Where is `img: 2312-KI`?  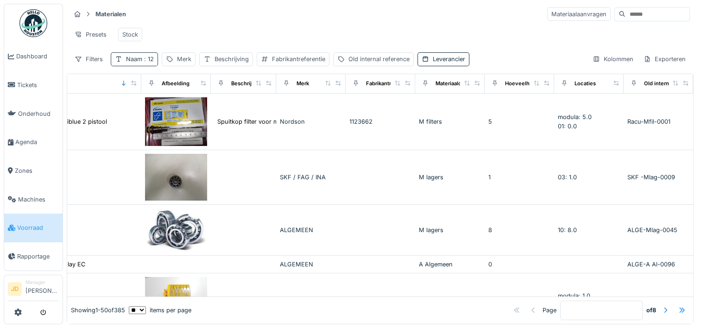
img: 2312-KI is located at coordinates (176, 230).